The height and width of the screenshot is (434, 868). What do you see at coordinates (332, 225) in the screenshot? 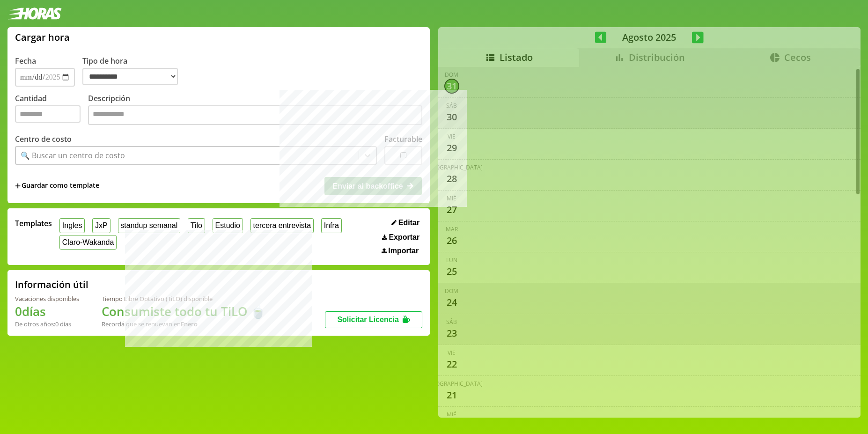
I see `button: Infra` at bounding box center [332, 225].